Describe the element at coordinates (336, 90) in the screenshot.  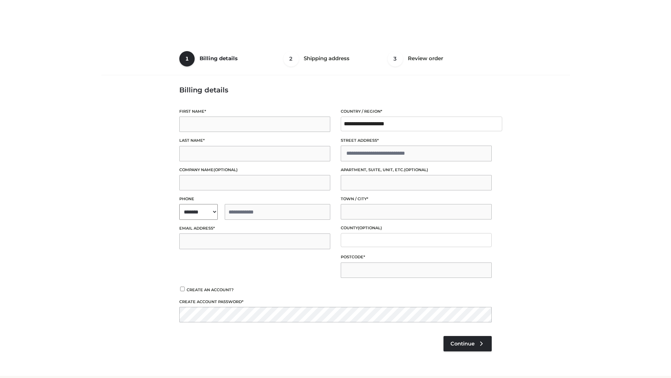
I see `h3: Billing details` at that location.